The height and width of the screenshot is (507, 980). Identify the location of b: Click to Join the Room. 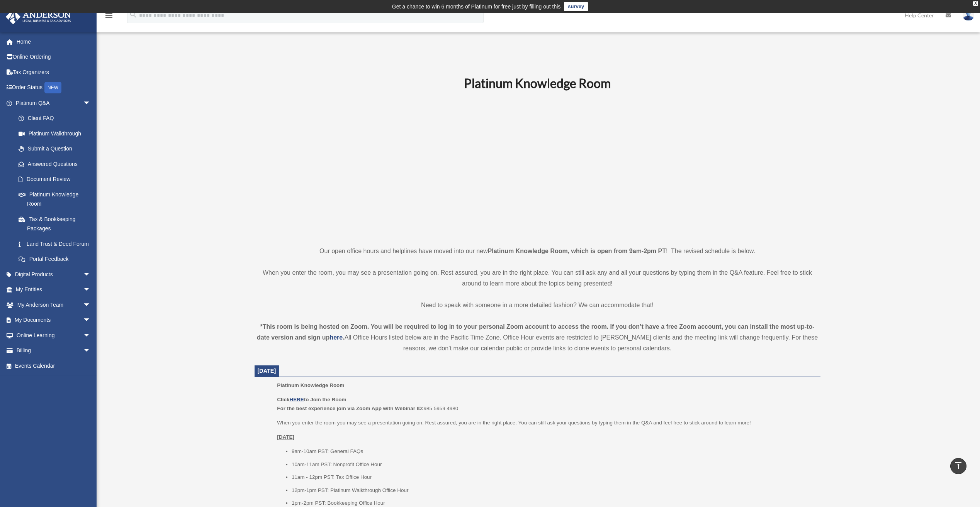
(311, 400).